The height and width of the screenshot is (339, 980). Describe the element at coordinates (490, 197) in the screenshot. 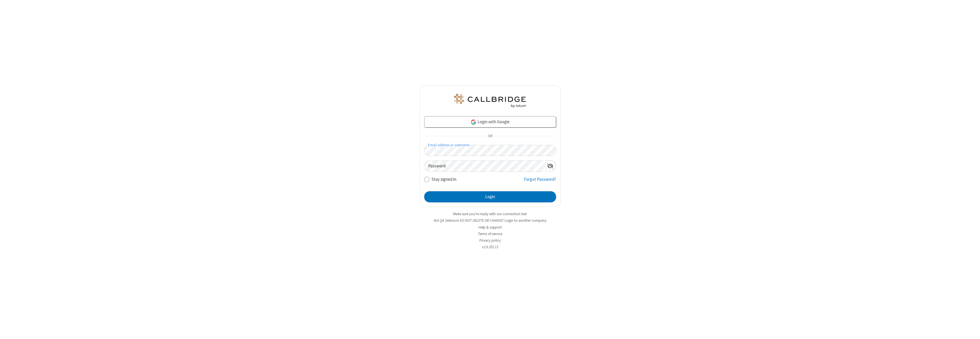

I see `button: Login` at that location.